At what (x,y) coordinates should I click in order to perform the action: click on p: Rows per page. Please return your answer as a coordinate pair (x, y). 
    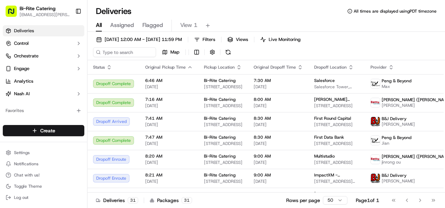
    Looking at the image, I should click on (303, 200).